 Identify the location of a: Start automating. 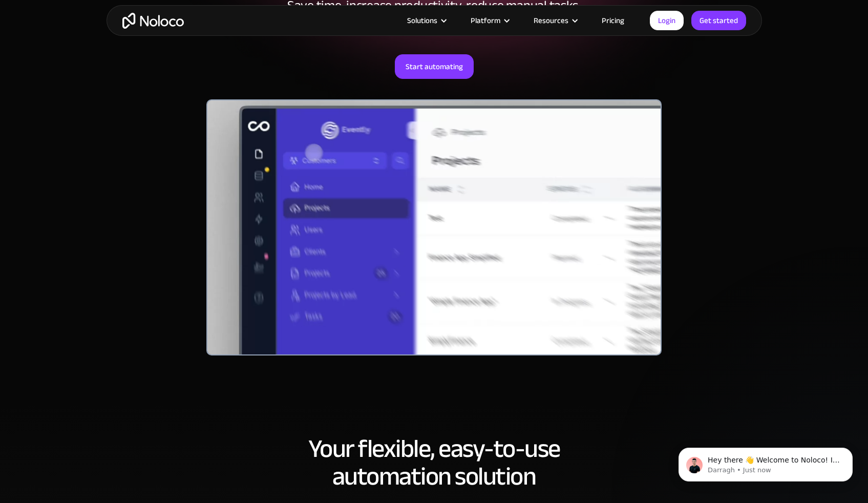
(434, 67).